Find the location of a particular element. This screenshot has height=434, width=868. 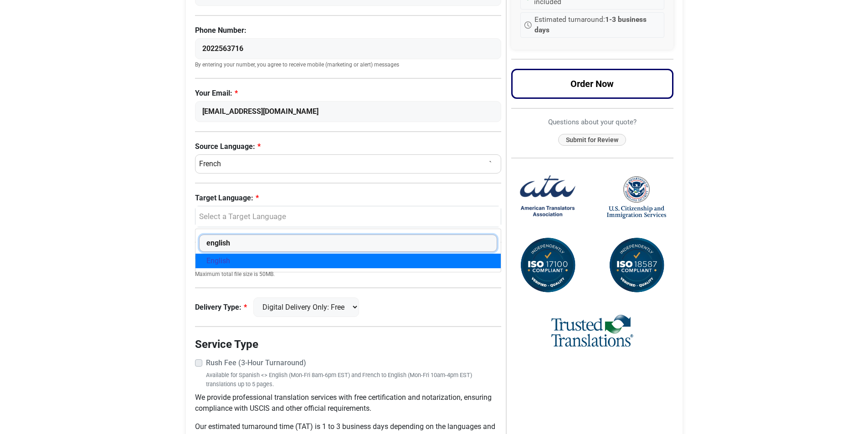

img: United States Citizenship and Immigration Services Logo is located at coordinates (636, 197).